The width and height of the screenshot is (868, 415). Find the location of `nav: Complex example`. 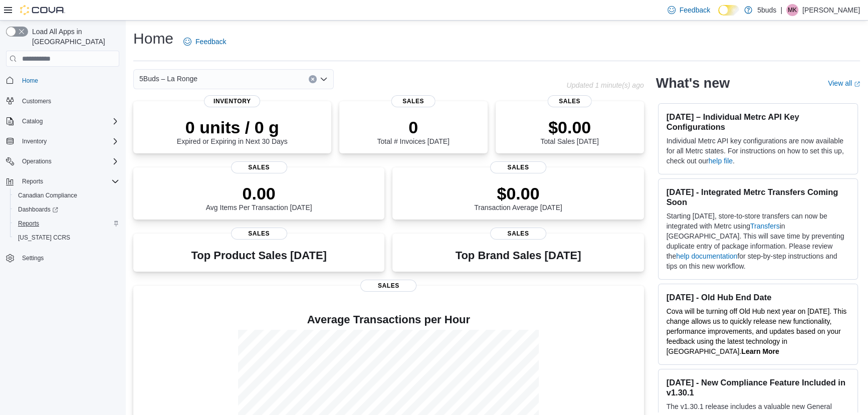

nav: Complex example is located at coordinates (63, 180).